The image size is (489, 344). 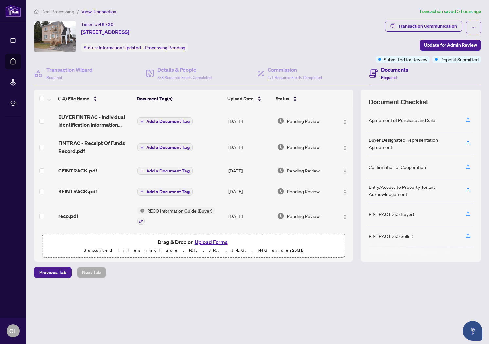 I want to click on span: Drag & Drop or, so click(x=194, y=242).